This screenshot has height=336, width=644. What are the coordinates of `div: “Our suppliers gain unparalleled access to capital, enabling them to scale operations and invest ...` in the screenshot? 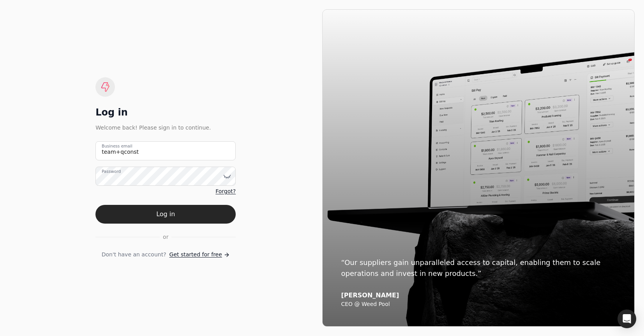 It's located at (478, 268).